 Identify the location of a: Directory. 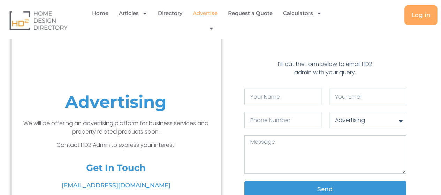
(170, 13).